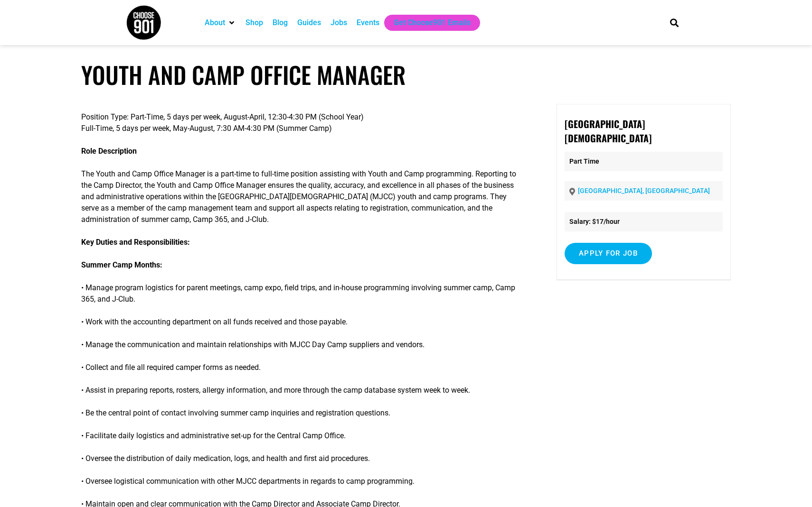  I want to click on nav: Main nav, so click(427, 23).